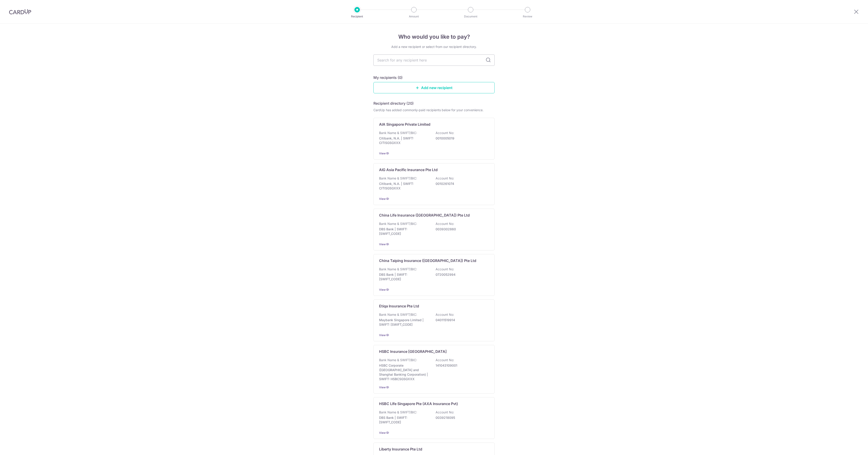 The image size is (868, 455). I want to click on p: 0720052994, so click(461, 274).